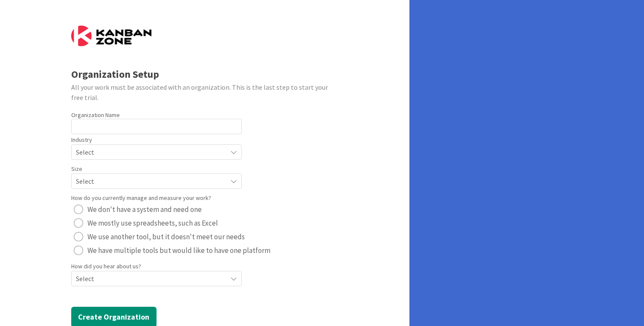  I want to click on div: All your work must be associated with an organization. This is the last step to start your free t..., so click(205, 92).